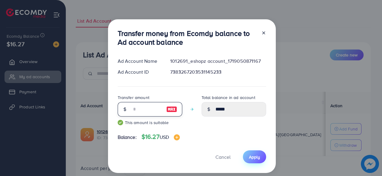 This screenshot has height=176, width=382. What do you see at coordinates (120, 122) in the screenshot?
I see `img: guide` at bounding box center [120, 122].